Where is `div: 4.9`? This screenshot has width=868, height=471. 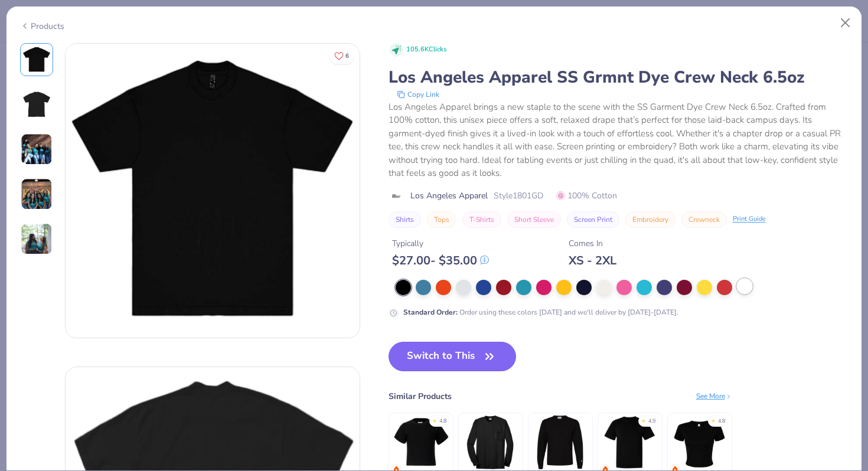
div: 4.9 is located at coordinates (652, 421).